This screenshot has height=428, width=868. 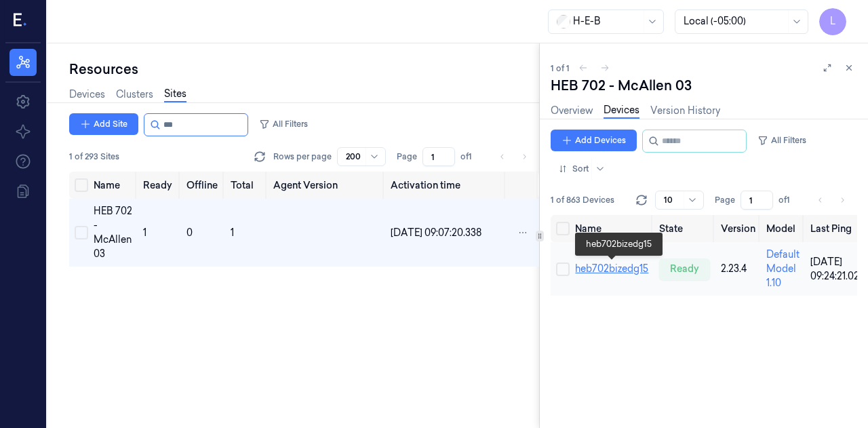 What do you see at coordinates (159, 185) in the screenshot?
I see `th: Ready` at bounding box center [159, 185].